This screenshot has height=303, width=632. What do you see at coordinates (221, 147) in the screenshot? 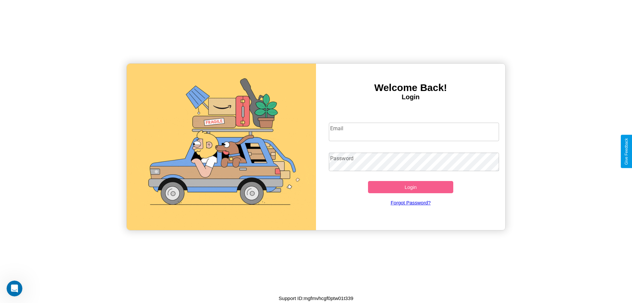
I see `img: gif` at bounding box center [221, 147].